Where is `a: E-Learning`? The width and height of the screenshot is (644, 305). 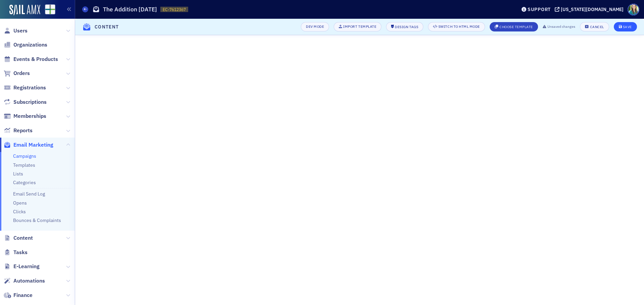
a: E-Learning is located at coordinates (21, 266).